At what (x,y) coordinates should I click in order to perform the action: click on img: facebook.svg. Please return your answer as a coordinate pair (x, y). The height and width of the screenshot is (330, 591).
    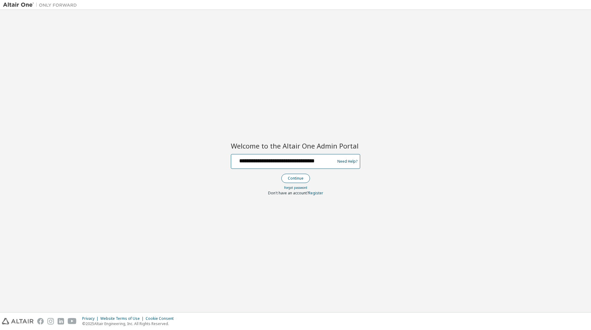
    Looking at the image, I should click on (40, 322).